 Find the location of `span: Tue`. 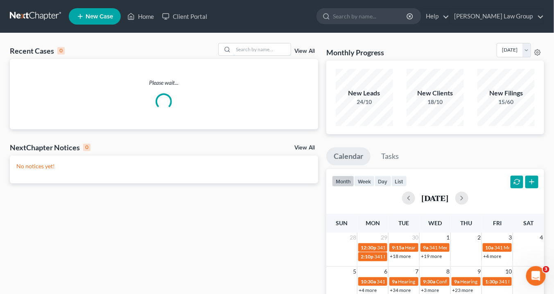

span: Tue is located at coordinates (404, 223).